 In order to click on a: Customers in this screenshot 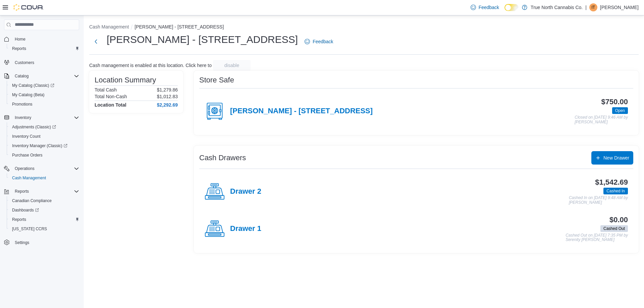, I will do `click(24, 63)`.